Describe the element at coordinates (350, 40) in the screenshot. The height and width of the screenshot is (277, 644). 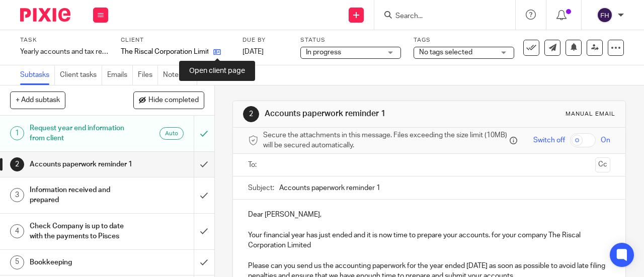
I see `label: Status` at that location.